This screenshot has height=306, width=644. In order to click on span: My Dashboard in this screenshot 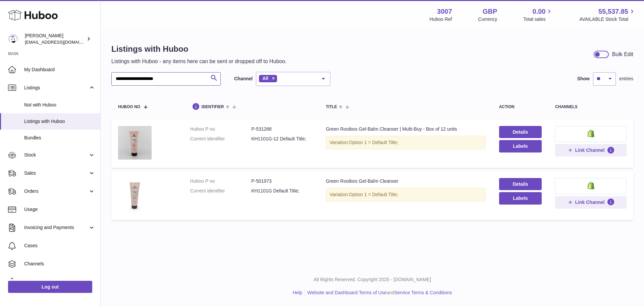, I will do `click(60, 70)`.